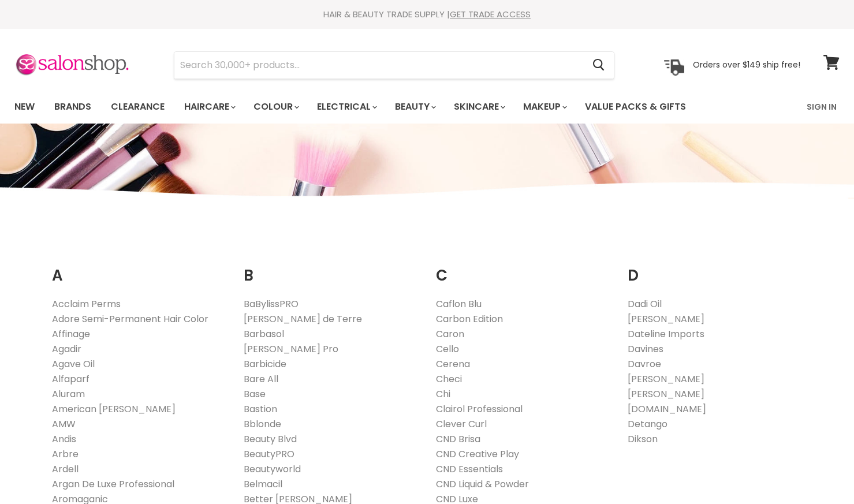 The height and width of the screenshot is (504, 854). What do you see at coordinates (470, 469) in the screenshot?
I see `a: CND Essentials` at bounding box center [470, 469].